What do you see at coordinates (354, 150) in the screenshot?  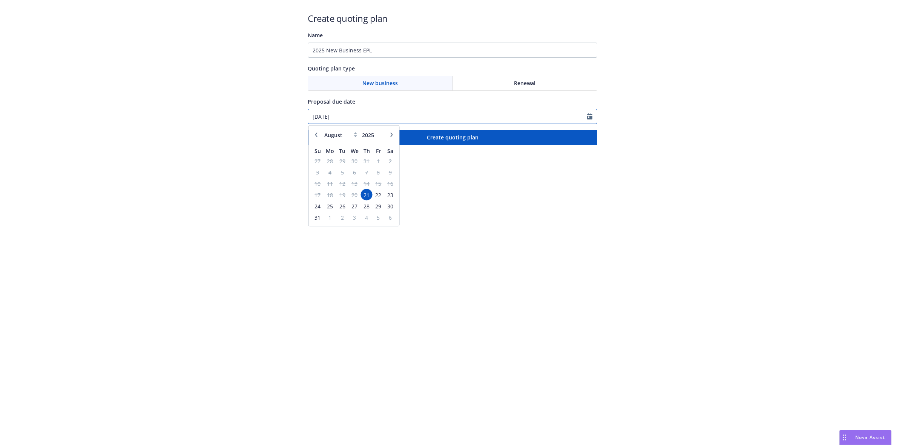 I see `span: We` at bounding box center [354, 150].